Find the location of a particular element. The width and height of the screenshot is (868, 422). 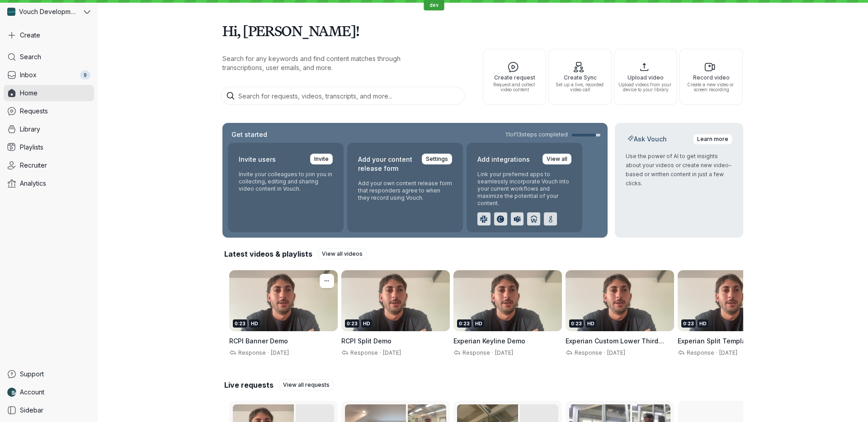

span: Account is located at coordinates (32, 393).